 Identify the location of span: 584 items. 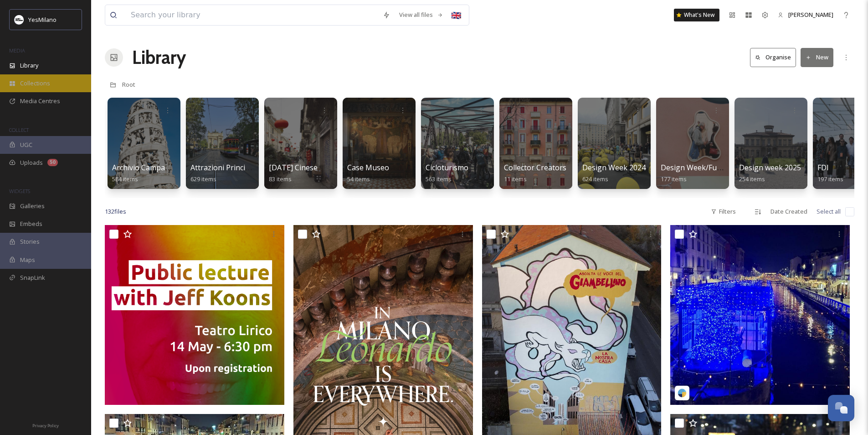
(125, 179).